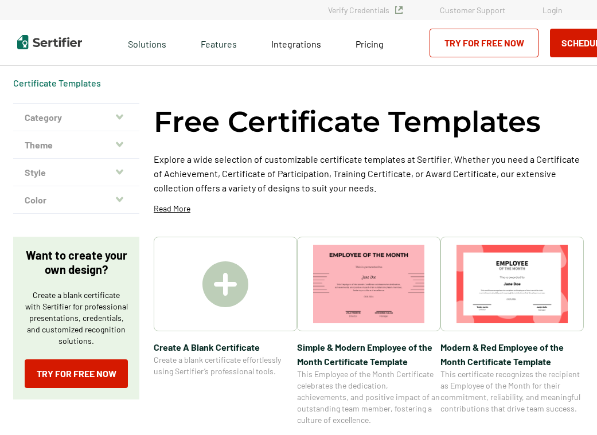 The height and width of the screenshot is (435, 597). Describe the element at coordinates (472, 10) in the screenshot. I see `a: Customer Support` at that location.